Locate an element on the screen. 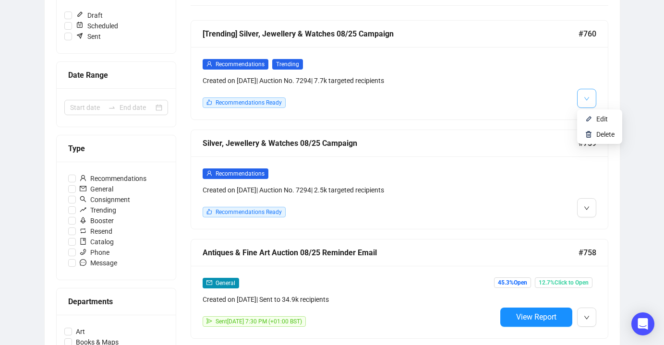 The width and height of the screenshot is (664, 345). div: Antiques & Fine Art Auction 08/25 Reminder Email is located at coordinates (390, 252).